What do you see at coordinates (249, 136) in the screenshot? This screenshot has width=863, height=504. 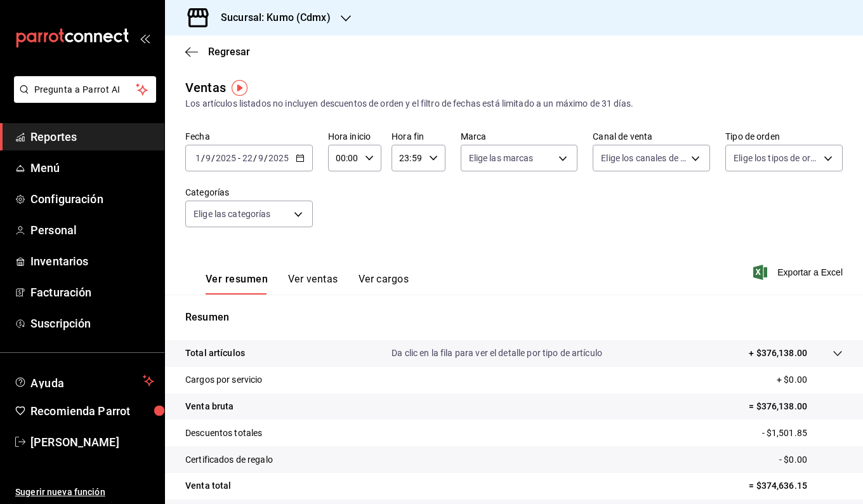 I see `label: Fecha` at bounding box center [249, 136].